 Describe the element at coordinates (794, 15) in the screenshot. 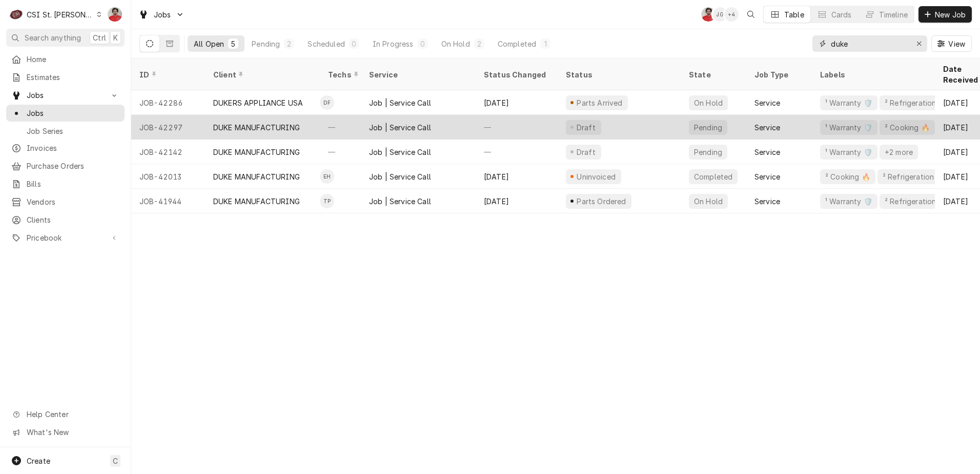

I see `div: Table` at that location.